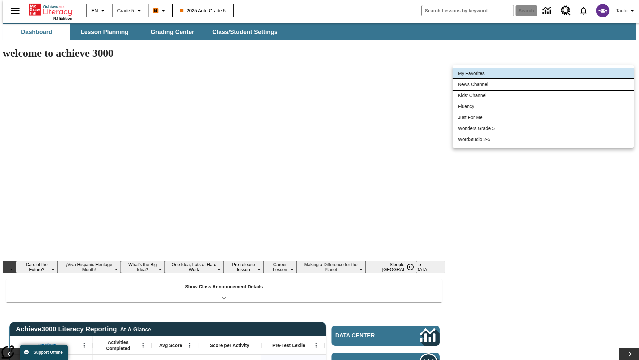  I want to click on li: Wonders Grade 5, so click(544, 128).